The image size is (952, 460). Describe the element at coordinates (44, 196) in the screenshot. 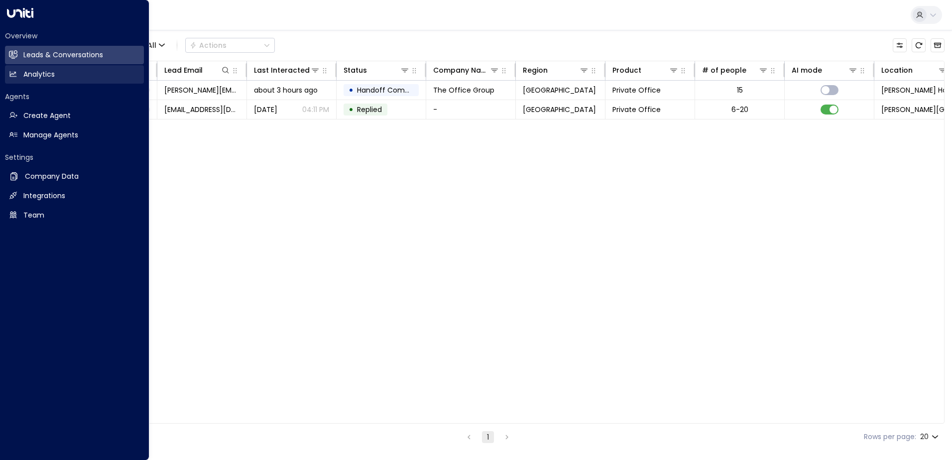

I see `h2: Integrations` at that location.